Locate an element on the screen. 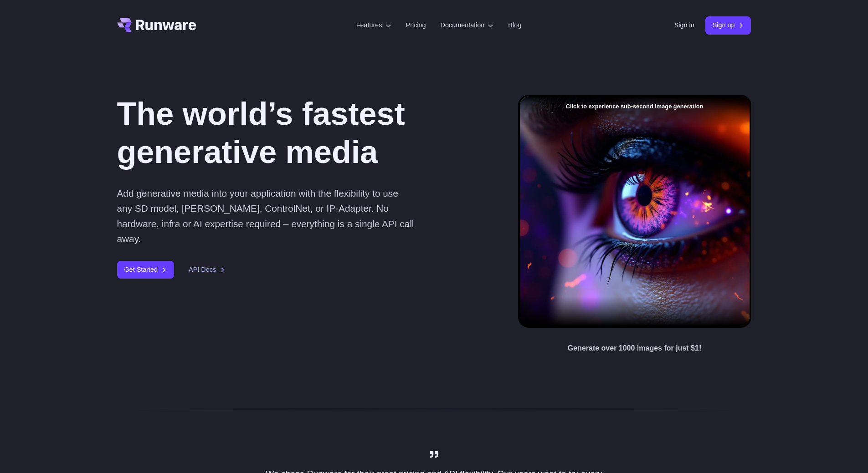 The image size is (868, 473). a: Pricing is located at coordinates (416, 25).